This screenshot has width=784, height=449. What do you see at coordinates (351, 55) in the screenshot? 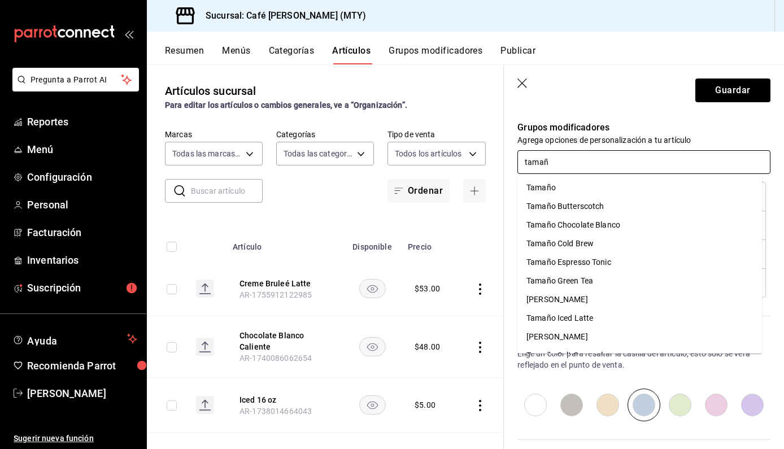
I see `button: Artículos` at bounding box center [351, 55].